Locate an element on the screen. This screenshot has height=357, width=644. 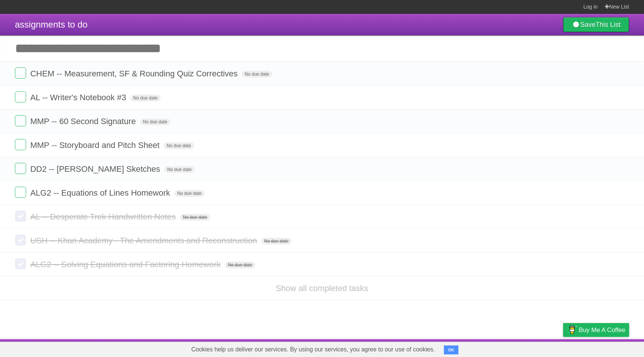
span: MMP -- 60 Second Signature is located at coordinates (84, 121).